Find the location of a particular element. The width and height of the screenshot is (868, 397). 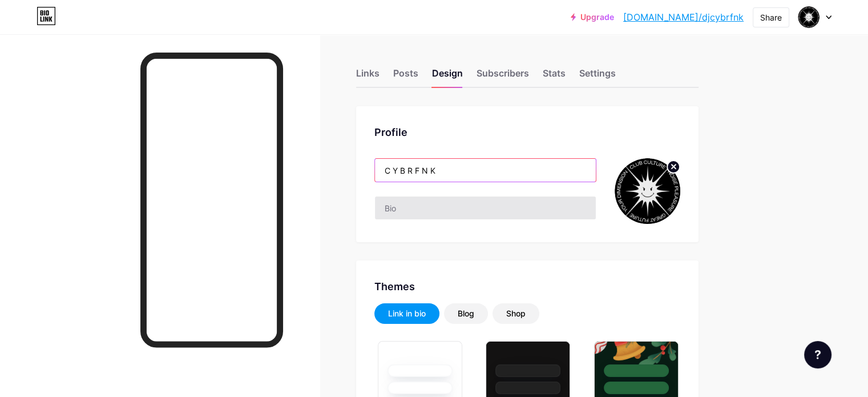

input: Name is located at coordinates (485, 170).